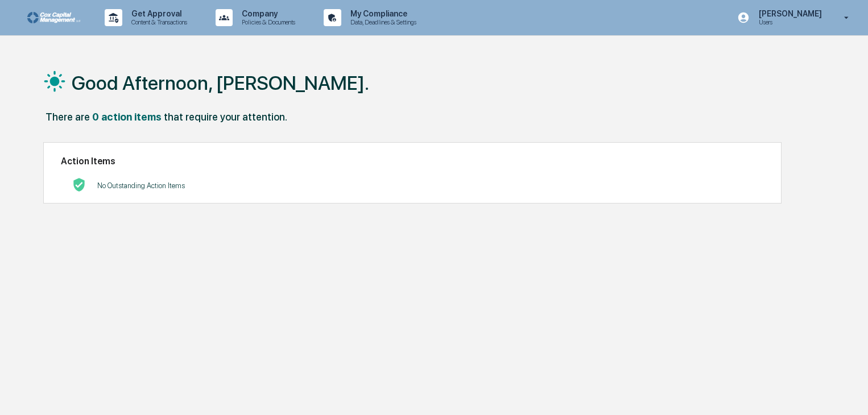 The image size is (868, 415). I want to click on div: There are, so click(67, 116).